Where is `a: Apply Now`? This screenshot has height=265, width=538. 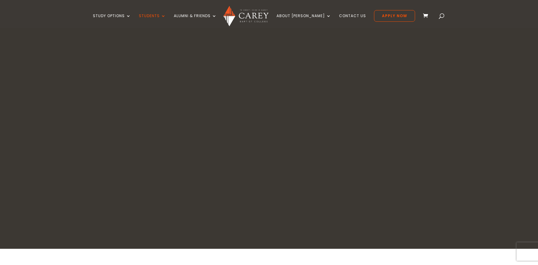
a: Apply Now is located at coordinates (394, 16).